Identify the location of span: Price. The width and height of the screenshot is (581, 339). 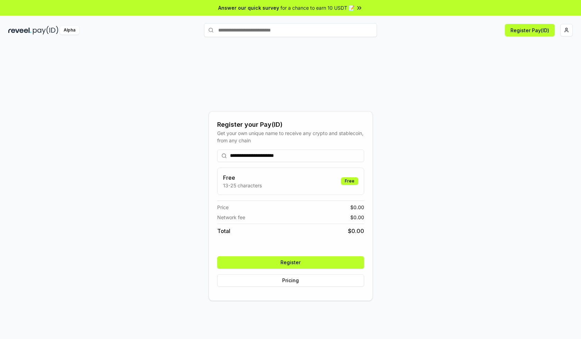
(223, 207).